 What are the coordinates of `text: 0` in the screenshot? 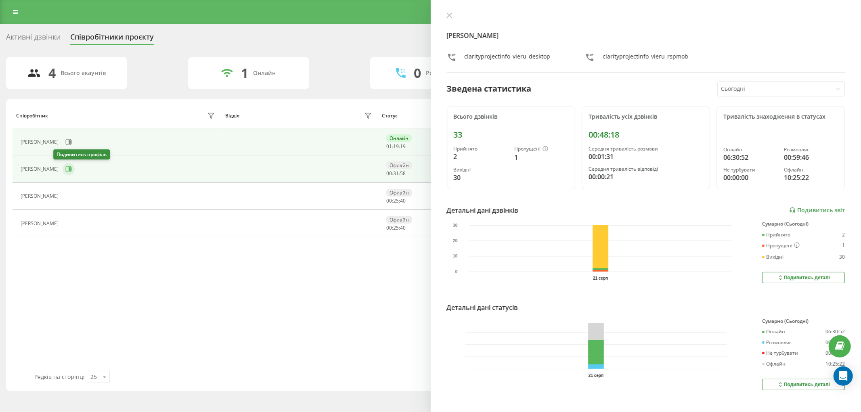 It's located at (456, 272).